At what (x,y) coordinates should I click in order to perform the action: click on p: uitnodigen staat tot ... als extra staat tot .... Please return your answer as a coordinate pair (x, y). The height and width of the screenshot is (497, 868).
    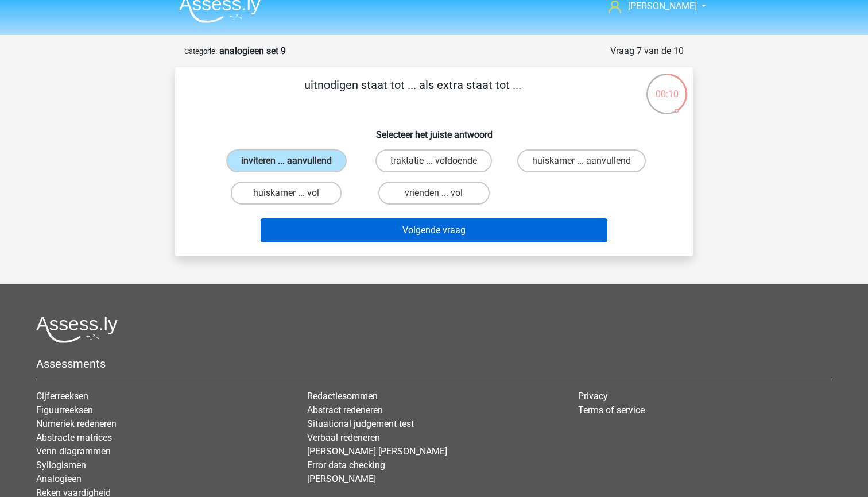
    Looking at the image, I should click on (412, 94).